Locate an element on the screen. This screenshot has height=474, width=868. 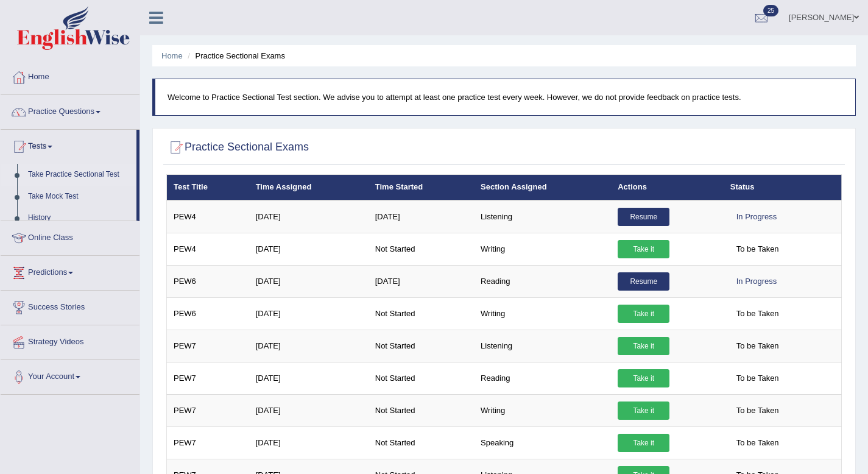
a: History is located at coordinates (79, 218).